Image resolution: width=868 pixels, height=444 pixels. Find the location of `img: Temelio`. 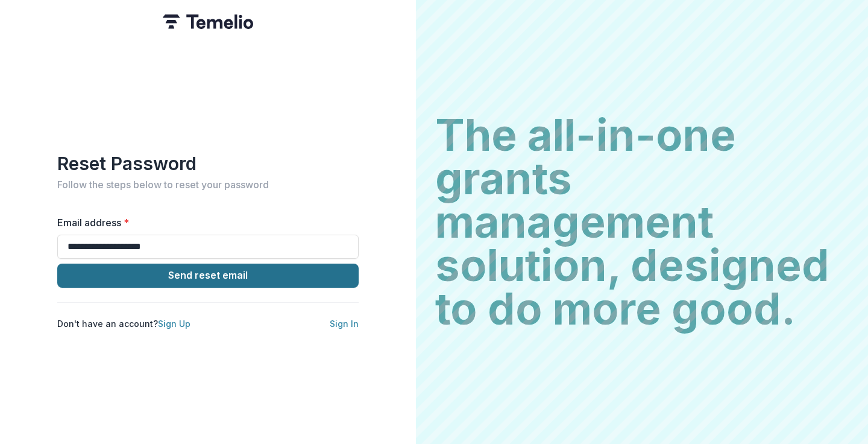

img: Temelio is located at coordinates (208, 21).